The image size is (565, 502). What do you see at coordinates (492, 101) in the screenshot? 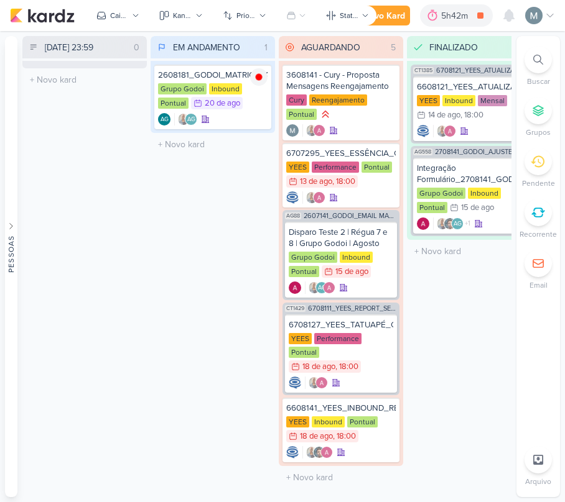
I see `div: Mensal` at bounding box center [492, 101].